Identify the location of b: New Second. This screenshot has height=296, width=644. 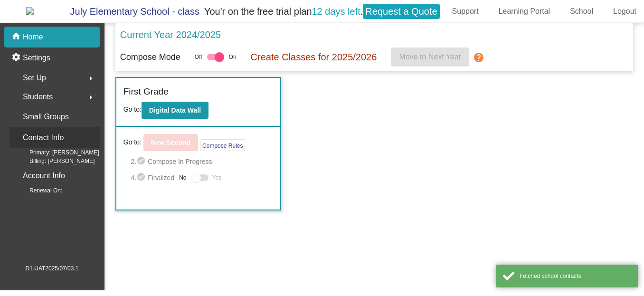
(171, 143).